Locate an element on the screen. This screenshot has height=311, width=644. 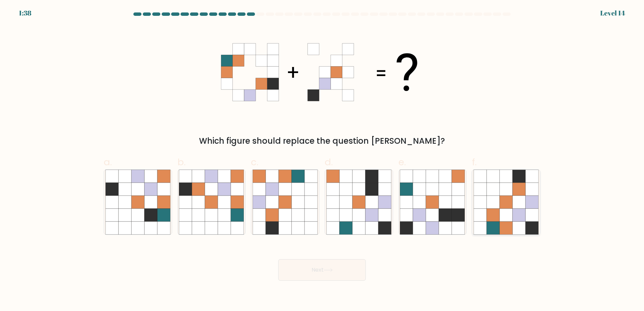
span: a. is located at coordinates (108, 162).